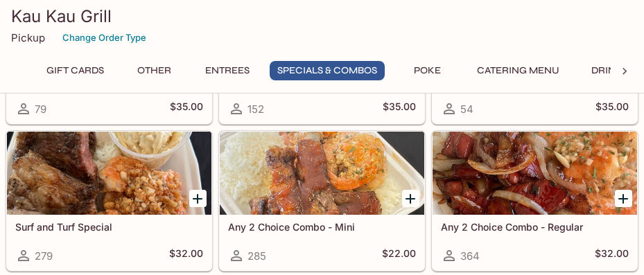 The width and height of the screenshot is (644, 275). I want to click on button: Poke, so click(427, 71).